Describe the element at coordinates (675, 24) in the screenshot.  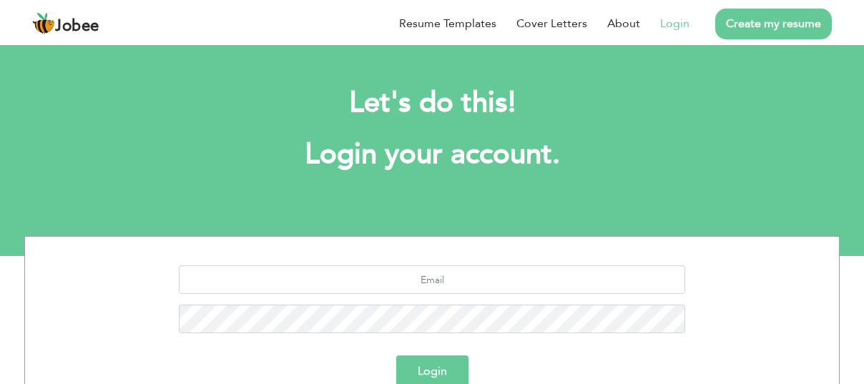
I see `a: Login` at that location.